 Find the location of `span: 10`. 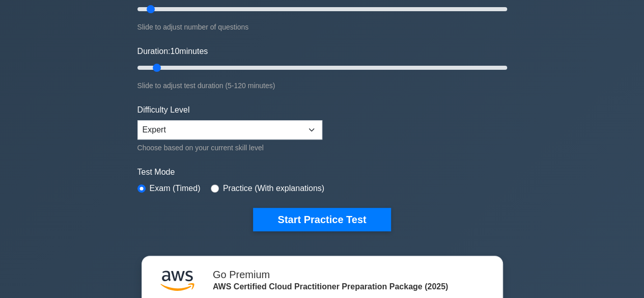

span: 10 is located at coordinates (174, 51).